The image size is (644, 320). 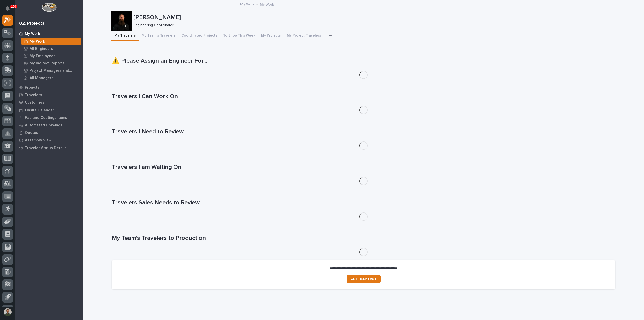 What do you see at coordinates (47, 64) in the screenshot?
I see `p: My Indirect Reports` at bounding box center [47, 64].